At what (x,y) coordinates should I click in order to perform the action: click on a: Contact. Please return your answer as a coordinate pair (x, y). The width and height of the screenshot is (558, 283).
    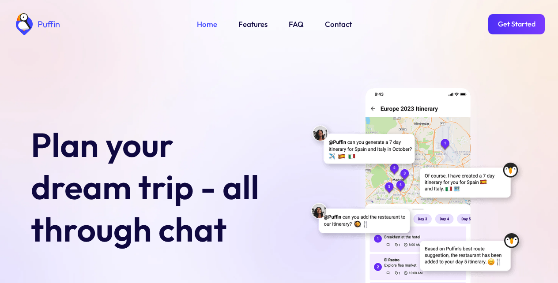
    Looking at the image, I should click on (338, 24).